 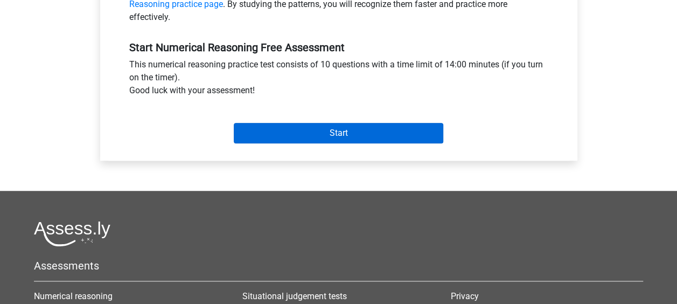 I want to click on h5: Assessments, so click(x=338, y=266).